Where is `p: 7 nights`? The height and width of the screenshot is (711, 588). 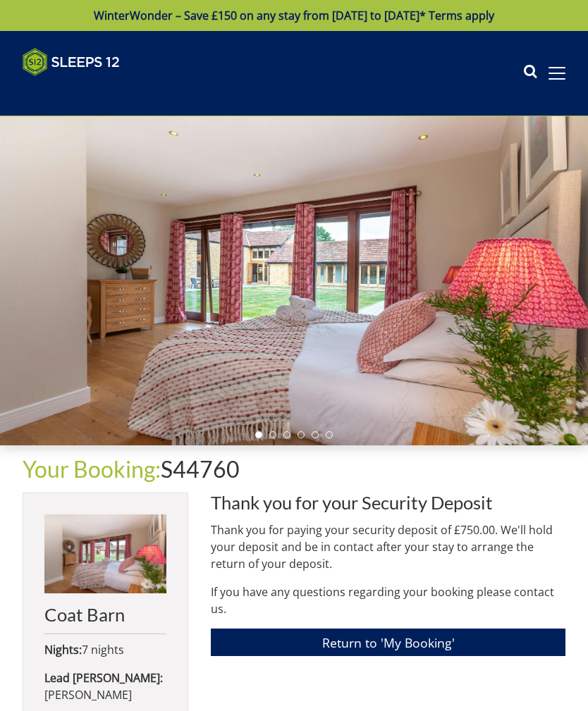 p: 7 nights is located at coordinates (105, 650).